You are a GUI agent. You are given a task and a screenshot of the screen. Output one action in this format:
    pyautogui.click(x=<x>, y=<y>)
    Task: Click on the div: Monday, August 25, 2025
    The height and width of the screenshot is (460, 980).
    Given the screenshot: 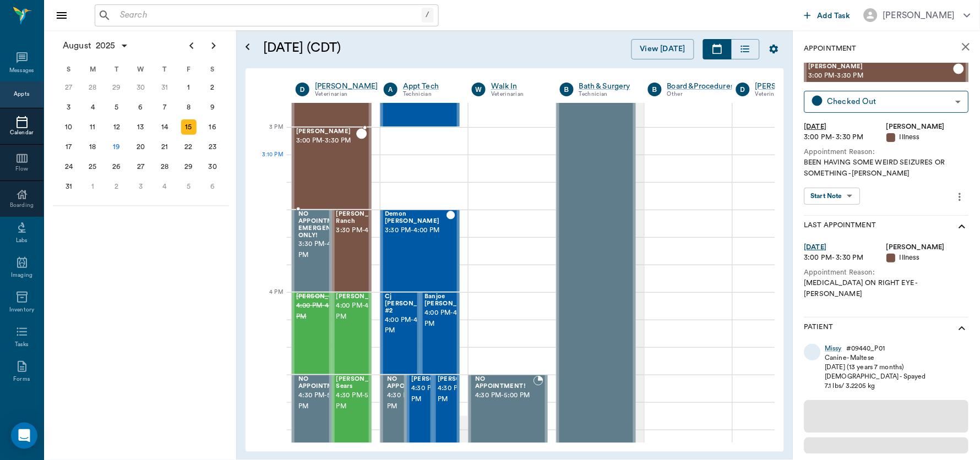 What is the action you would take?
    pyautogui.click(x=92, y=167)
    